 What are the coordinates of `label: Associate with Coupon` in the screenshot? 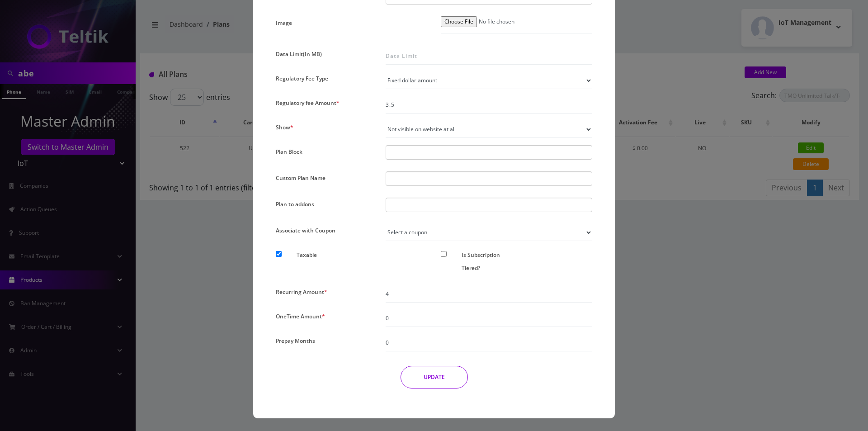 It's located at (305, 230).